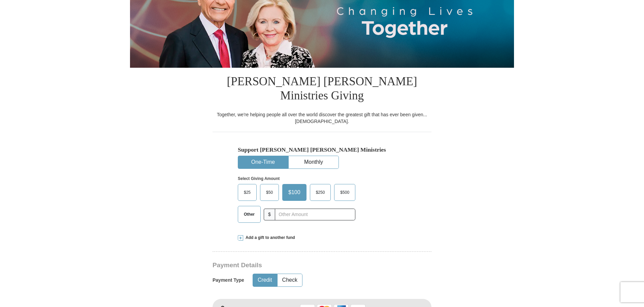  I want to click on h5: Payment Type, so click(228, 280).